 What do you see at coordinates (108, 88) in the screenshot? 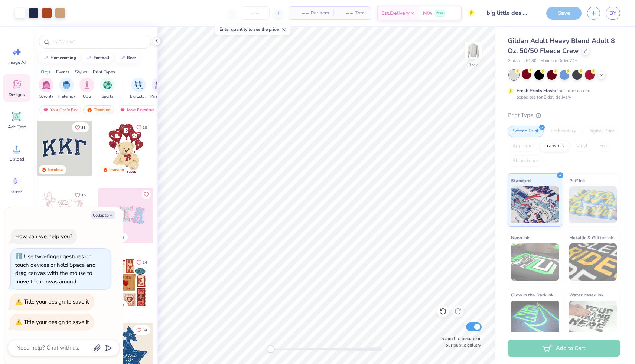
I see `div: filter for Sports` at bounding box center [108, 88].